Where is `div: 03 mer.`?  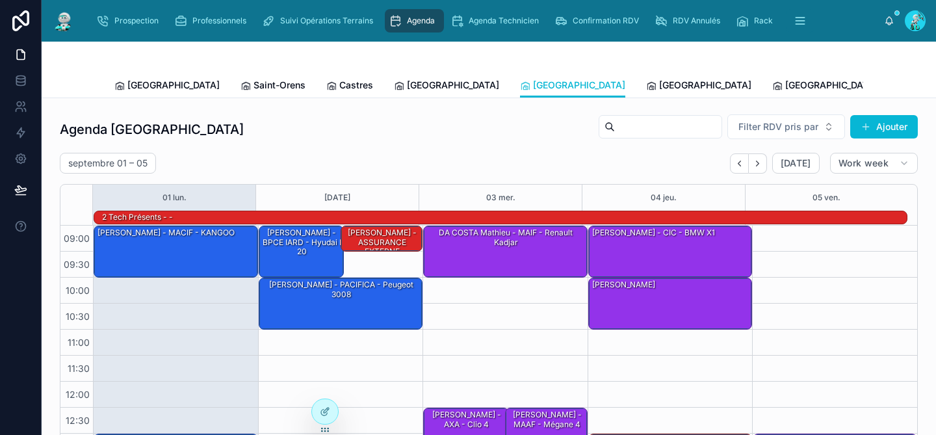
div: 03 mer. is located at coordinates (500, 198).